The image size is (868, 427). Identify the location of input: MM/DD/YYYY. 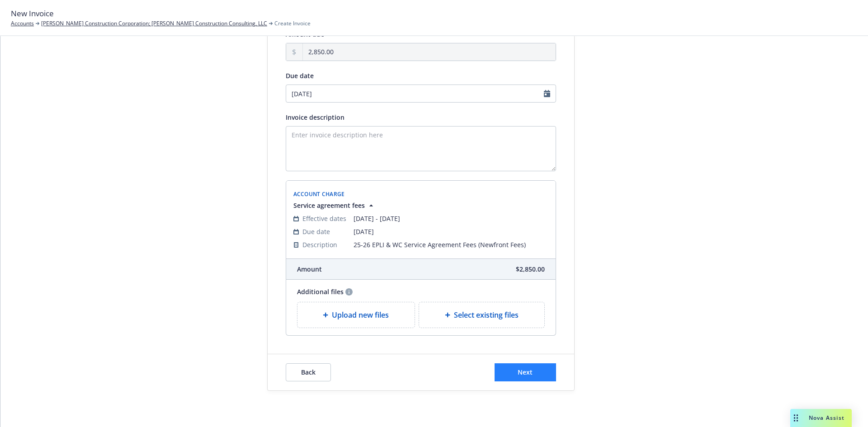
(421, 93).